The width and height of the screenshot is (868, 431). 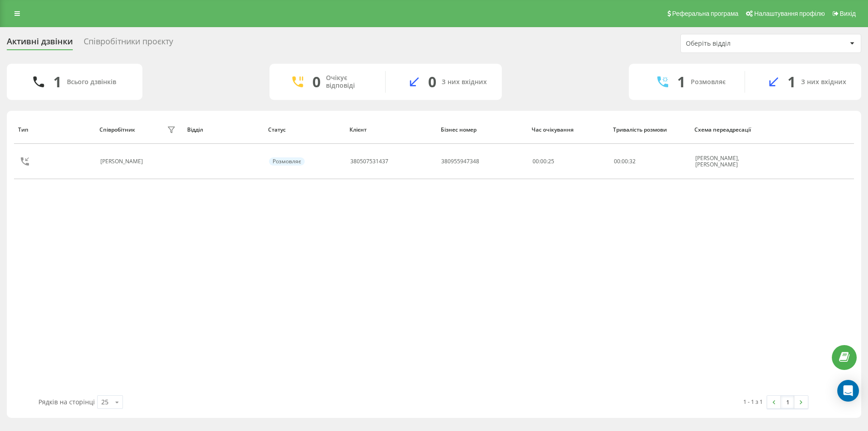 What do you see at coordinates (40, 44) in the screenshot?
I see `div: Активні дзвінки` at bounding box center [40, 44].